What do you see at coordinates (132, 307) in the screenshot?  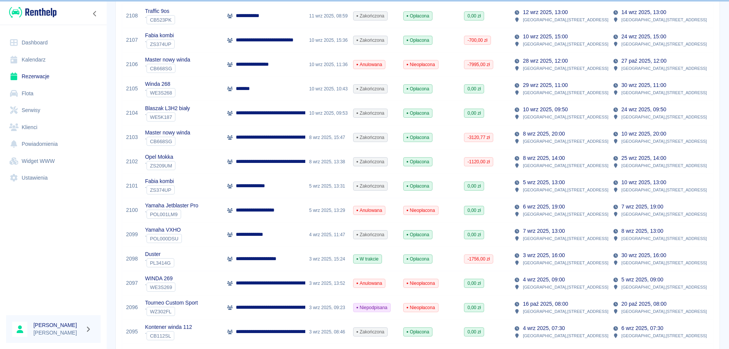 I see `a: 2096` at bounding box center [132, 307].